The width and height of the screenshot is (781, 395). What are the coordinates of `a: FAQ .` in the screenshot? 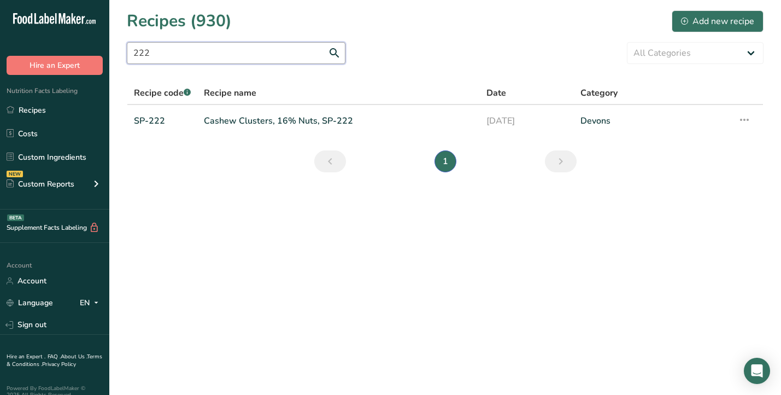 It's located at (54, 357).